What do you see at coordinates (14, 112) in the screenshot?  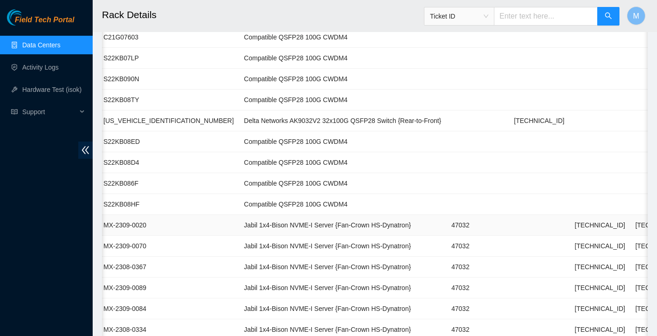 I see `span: read` at bounding box center [14, 112].